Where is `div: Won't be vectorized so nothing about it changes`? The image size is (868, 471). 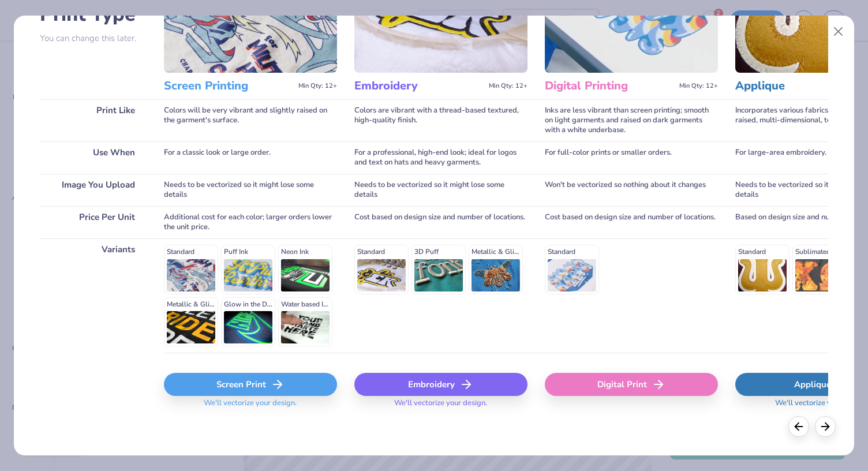
div: Won't be vectorized so nothing about it changes is located at coordinates (631, 190).